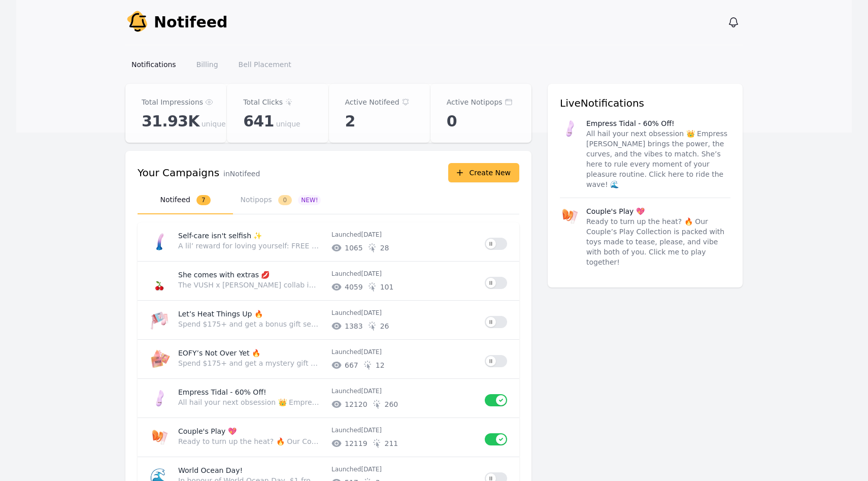 Image resolution: width=868 pixels, height=481 pixels. I want to click on time: 2025-07-15T04:10:54.645Z, so click(371, 313).